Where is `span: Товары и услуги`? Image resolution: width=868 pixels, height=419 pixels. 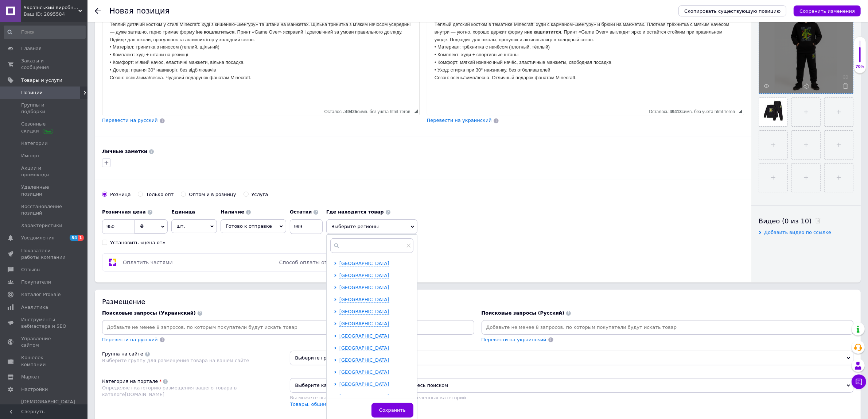
span: Товары и услуги is located at coordinates (42, 80).